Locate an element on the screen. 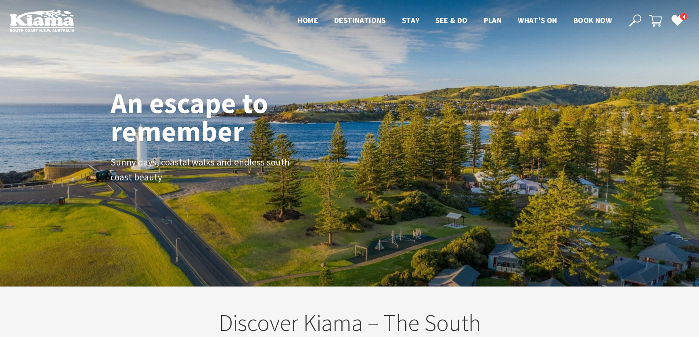 The width and height of the screenshot is (699, 337). span: 4 is located at coordinates (684, 17).